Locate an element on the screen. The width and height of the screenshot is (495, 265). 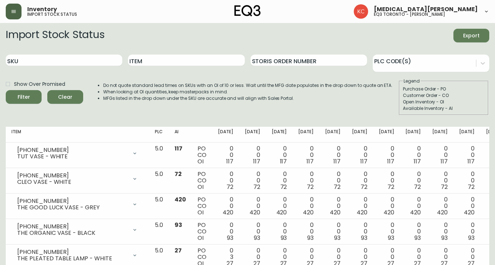
span: Inventory is located at coordinates (42, 9).